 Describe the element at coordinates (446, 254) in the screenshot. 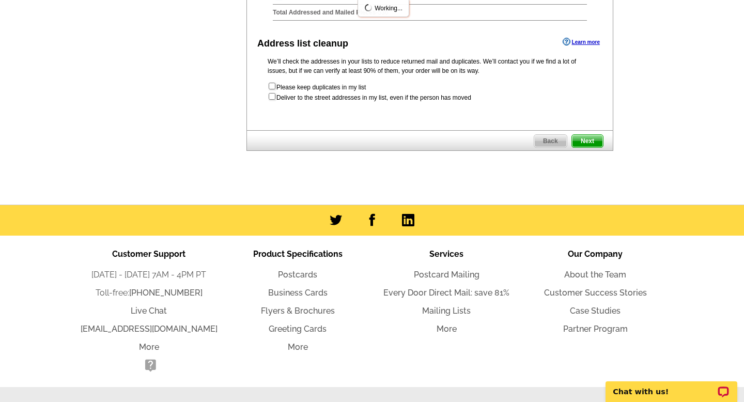

I see `span: Services` at that location.